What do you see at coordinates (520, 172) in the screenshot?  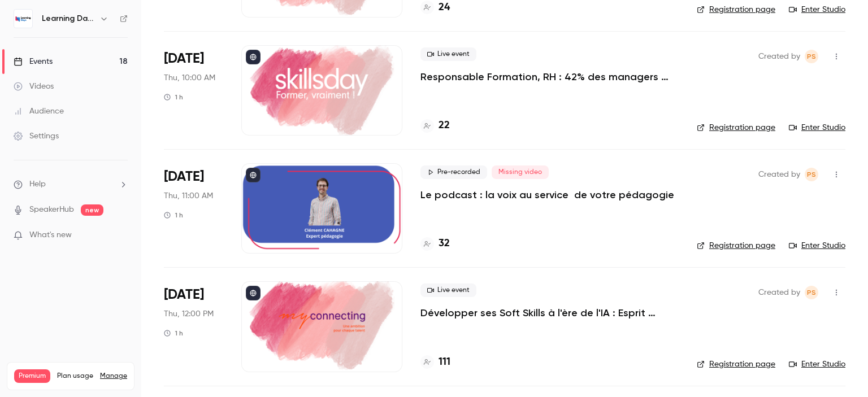 I see `span: Missing video` at bounding box center [520, 172].